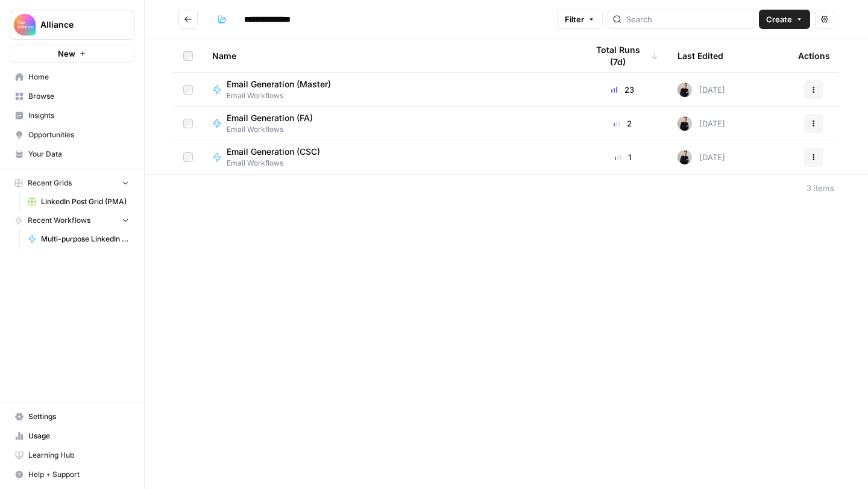 This screenshot has height=489, width=868. Describe the element at coordinates (85, 202) in the screenshot. I see `span: LinkedIn Post Grid (PMA)` at that location.